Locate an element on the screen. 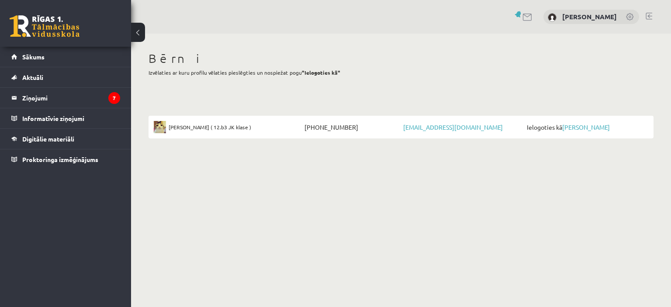 This screenshot has width=671, height=307. a: Sākums is located at coordinates (66, 57).